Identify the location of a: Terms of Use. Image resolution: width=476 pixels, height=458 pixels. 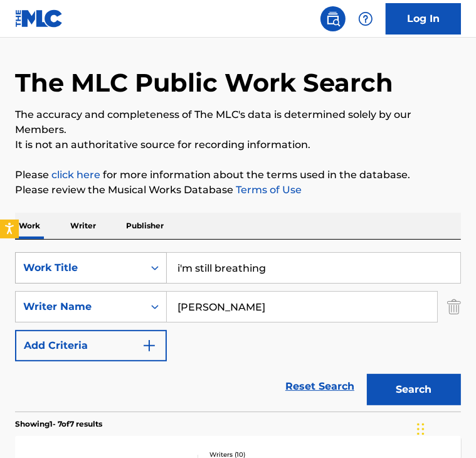
(267, 190).